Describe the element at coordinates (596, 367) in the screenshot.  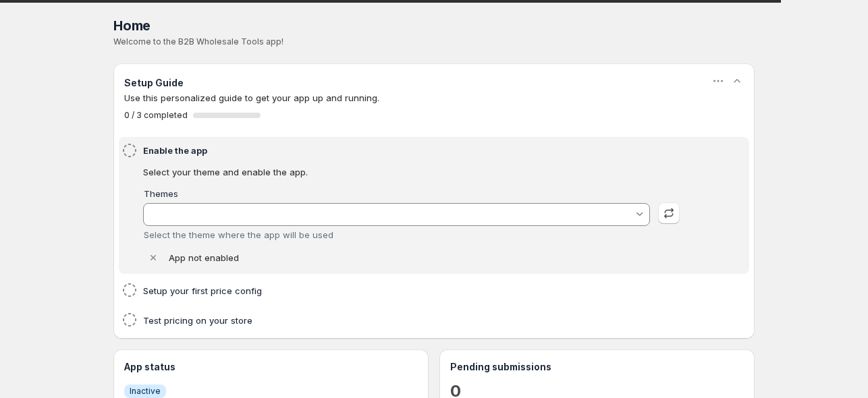
I see `h3: Pending submissions` at that location.